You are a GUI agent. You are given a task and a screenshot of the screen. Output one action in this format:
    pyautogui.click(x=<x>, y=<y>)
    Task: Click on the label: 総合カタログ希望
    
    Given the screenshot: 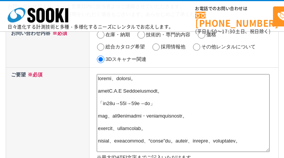 What is the action you would take?
    pyautogui.click(x=125, y=47)
    